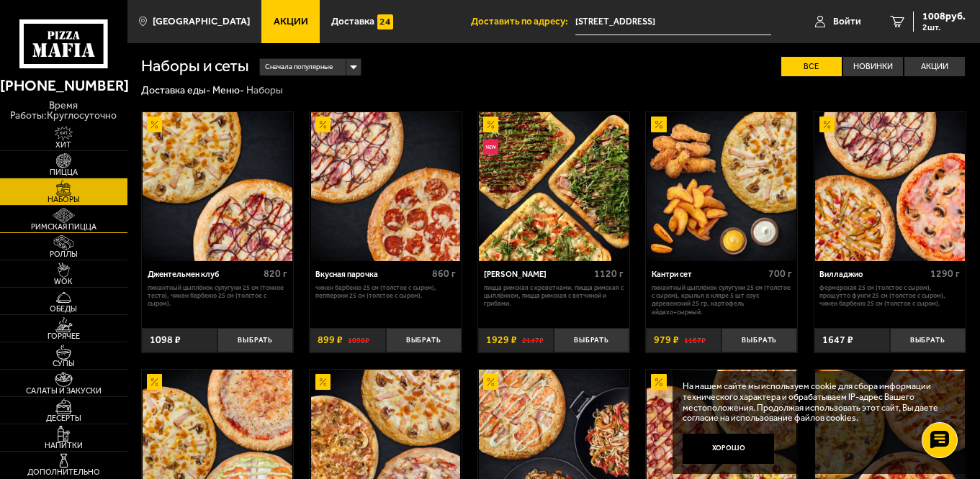  I want to click on div: Наборы, so click(264, 90).